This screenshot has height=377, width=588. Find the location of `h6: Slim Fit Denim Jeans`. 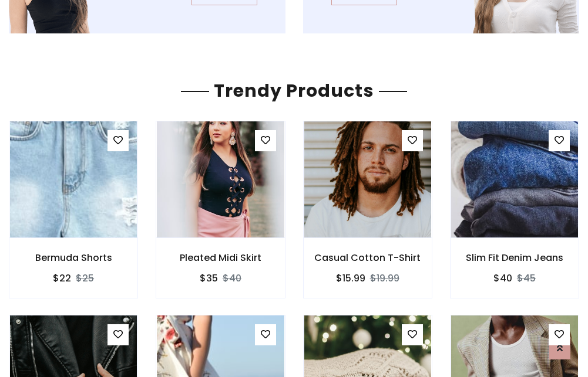

h6: Slim Fit Denim Jeans is located at coordinates (515, 258).